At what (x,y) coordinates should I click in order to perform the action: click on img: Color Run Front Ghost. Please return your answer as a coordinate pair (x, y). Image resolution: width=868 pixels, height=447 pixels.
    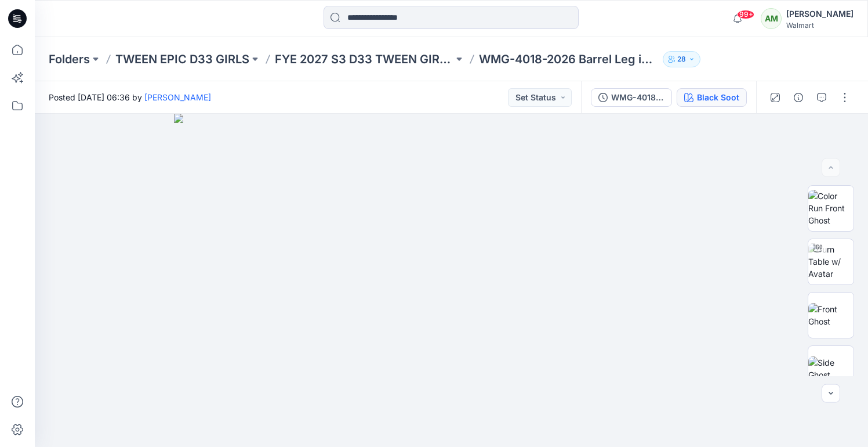
    Looking at the image, I should click on (831, 208).